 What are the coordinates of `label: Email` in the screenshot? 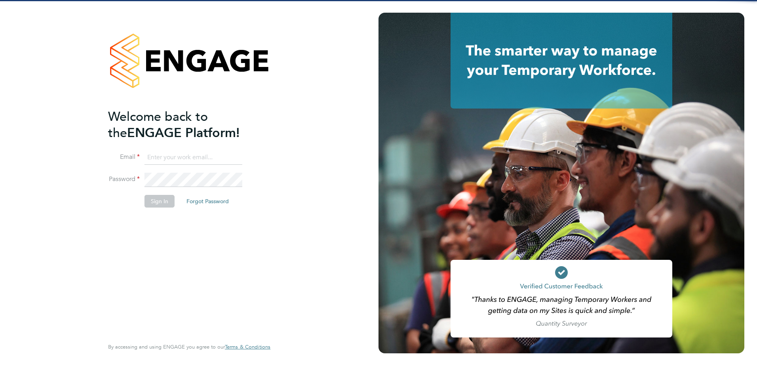 It's located at (124, 157).